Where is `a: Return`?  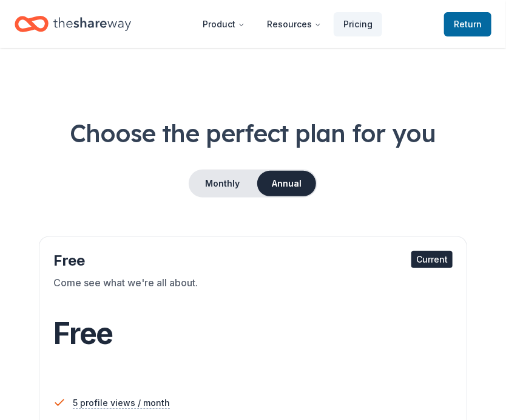
a: Return is located at coordinates (468, 24).